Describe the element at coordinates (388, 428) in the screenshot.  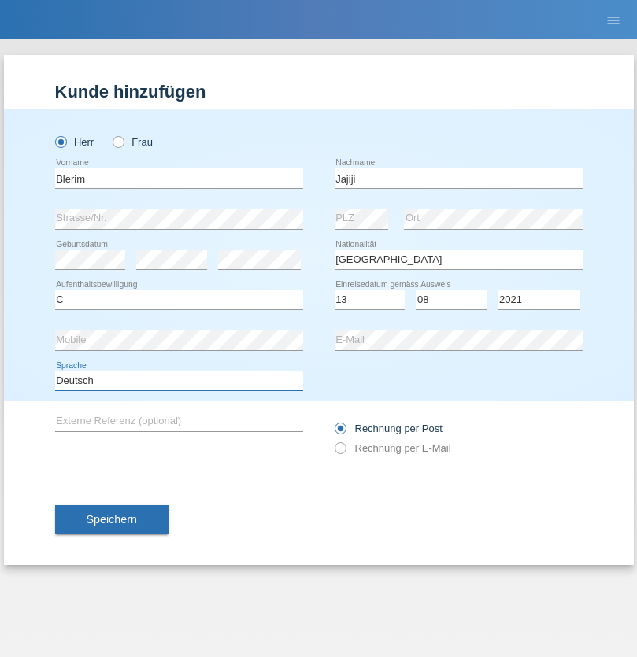
I see `label: Rechnung per Post` at that location.